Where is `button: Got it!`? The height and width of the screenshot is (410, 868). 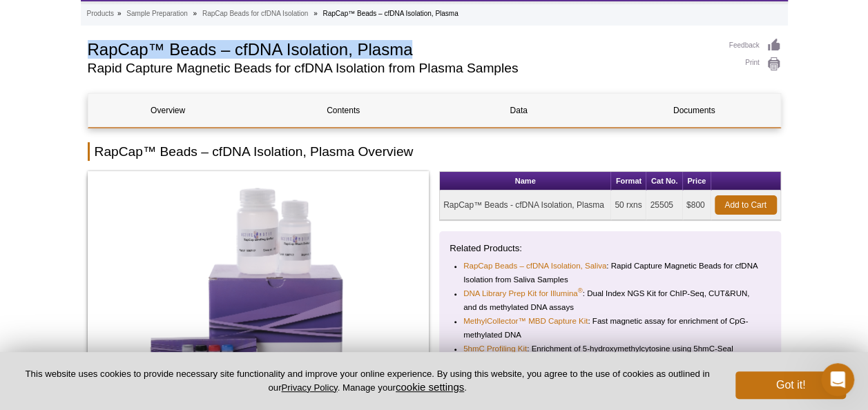
button: Got it! is located at coordinates (791, 386).